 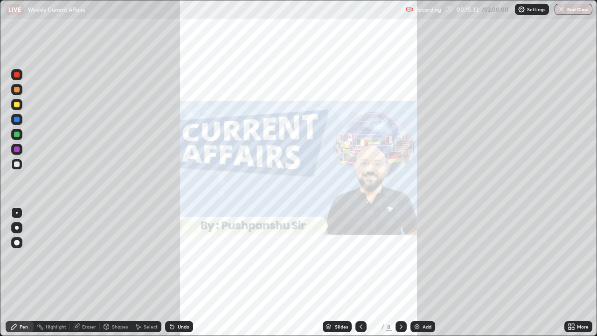 I want to click on div: Select, so click(x=151, y=327).